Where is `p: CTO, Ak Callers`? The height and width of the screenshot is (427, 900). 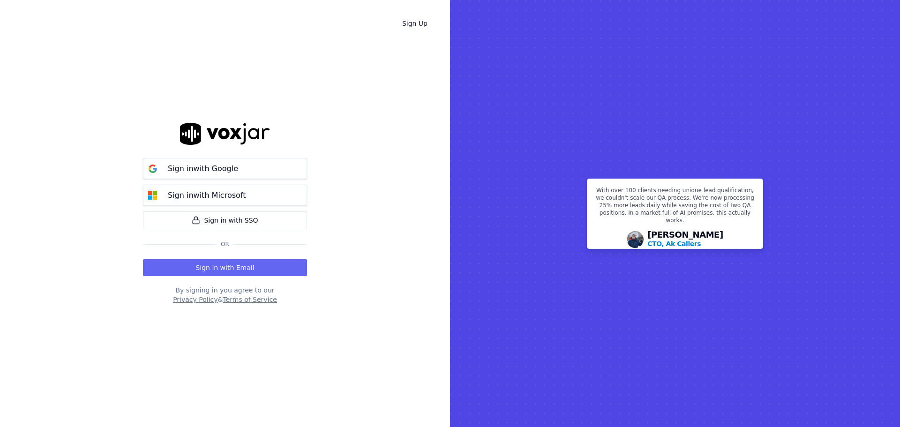 p: CTO, Ak Callers is located at coordinates (674, 244).